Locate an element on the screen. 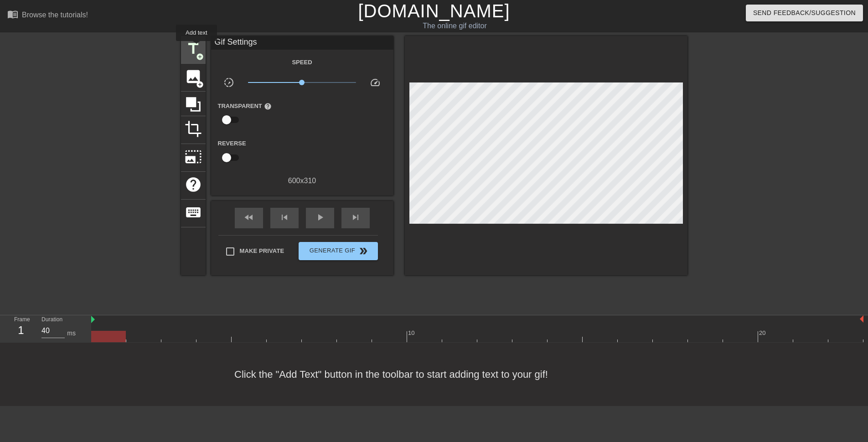 The width and height of the screenshot is (868, 442). span: play_arrow is located at coordinates (320, 217).